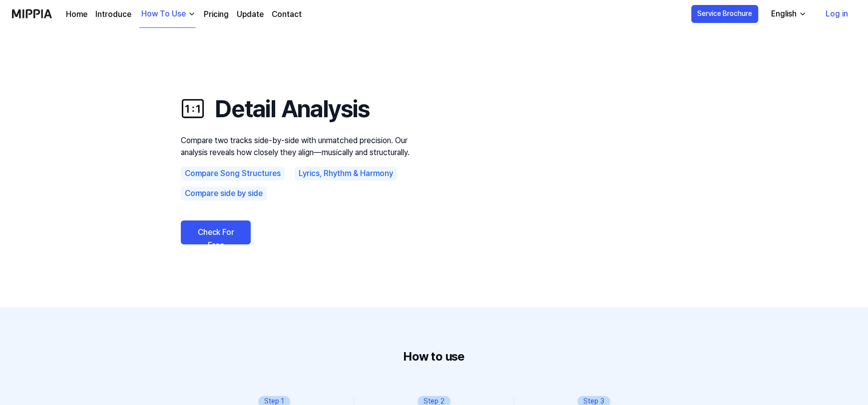  Describe the element at coordinates (113, 15) in the screenshot. I see `a: Introduce` at that location.